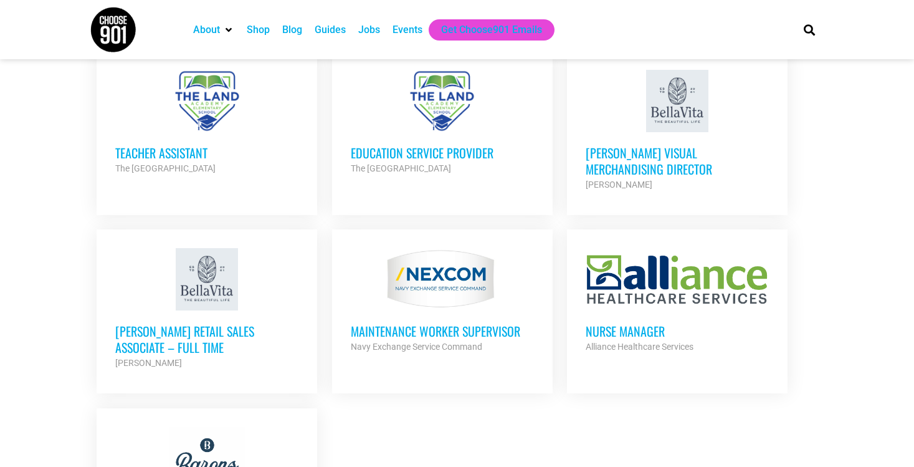  What do you see at coordinates (330, 30) in the screenshot?
I see `div: Guides` at bounding box center [330, 30].